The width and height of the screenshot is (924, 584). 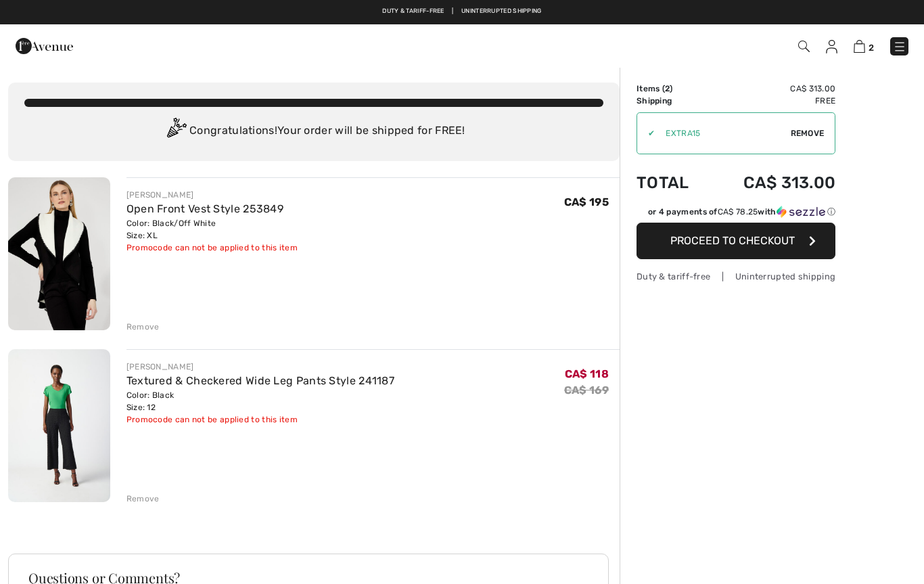 I want to click on img: Search, so click(x=803, y=46).